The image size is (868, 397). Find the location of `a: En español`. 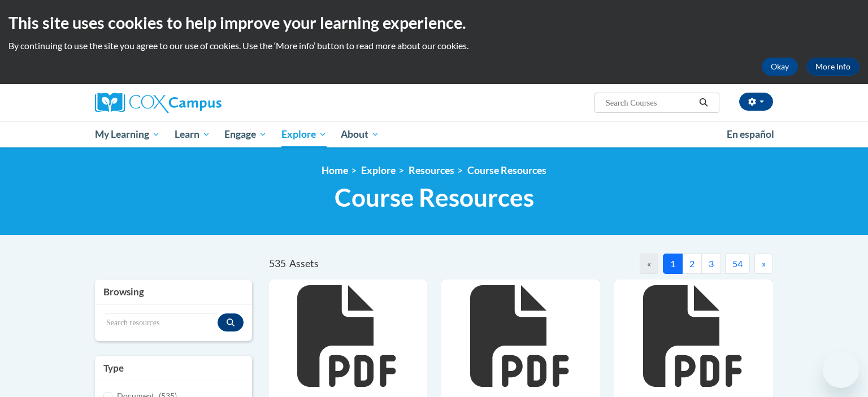

a: En español is located at coordinates (751, 135).